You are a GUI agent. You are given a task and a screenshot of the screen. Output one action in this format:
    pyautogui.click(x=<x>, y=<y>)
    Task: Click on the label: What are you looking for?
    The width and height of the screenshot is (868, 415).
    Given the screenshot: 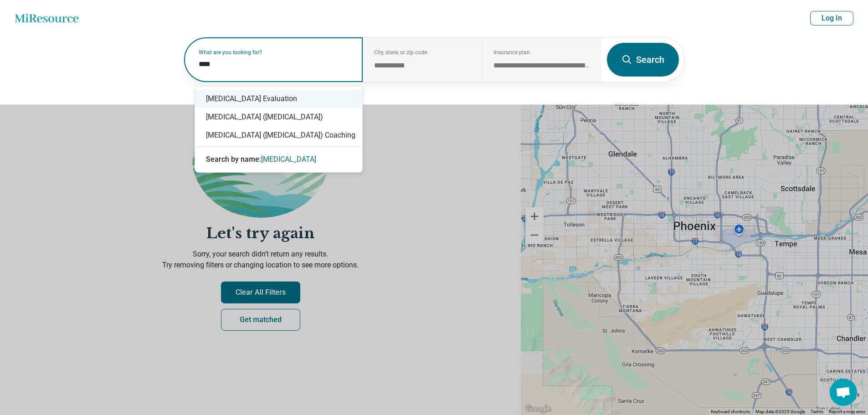 What is the action you would take?
    pyautogui.click(x=275, y=53)
    